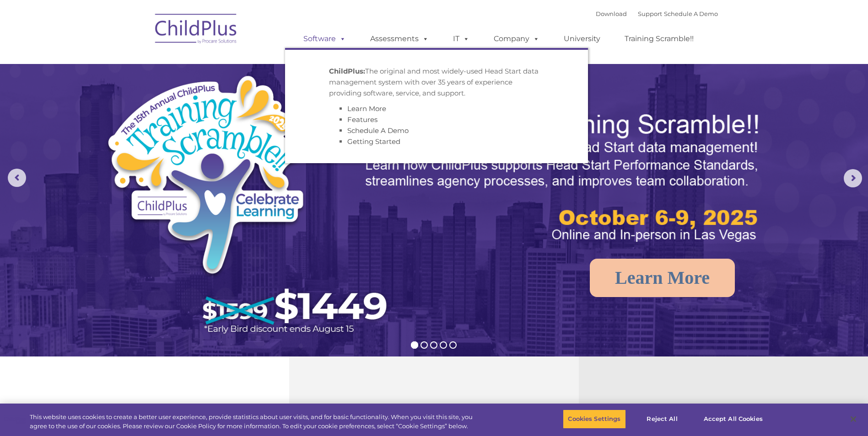  Describe the element at coordinates (611, 14) in the screenshot. I see `a: Download` at that location.